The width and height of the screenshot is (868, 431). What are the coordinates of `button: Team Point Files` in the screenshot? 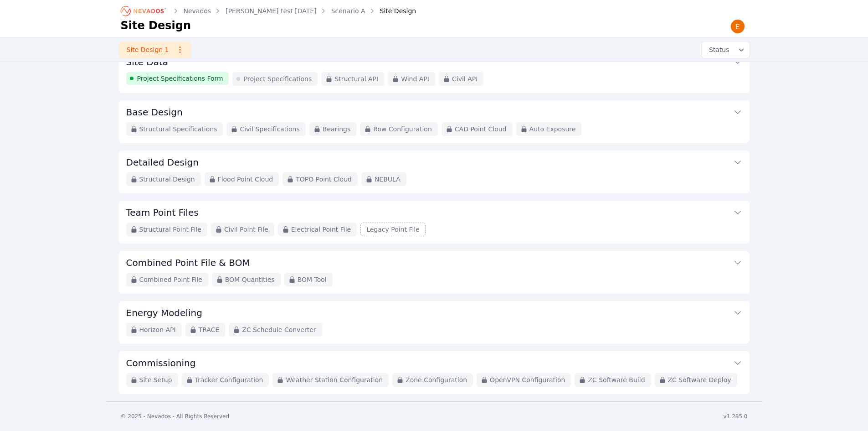 It's located at (434, 212).